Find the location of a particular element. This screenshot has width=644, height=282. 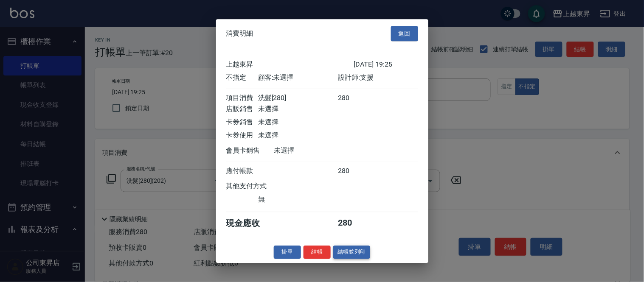

button: 返回 is located at coordinates (404, 33).